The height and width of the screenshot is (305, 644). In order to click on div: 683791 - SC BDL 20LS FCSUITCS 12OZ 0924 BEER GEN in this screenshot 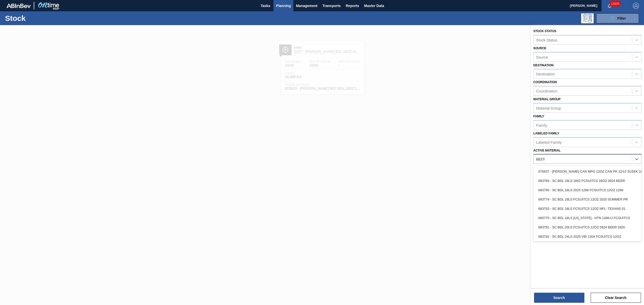, I will do `click(587, 227)`.